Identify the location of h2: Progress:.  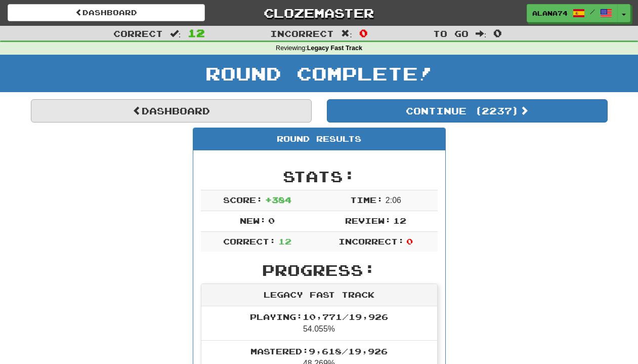
(319, 270).